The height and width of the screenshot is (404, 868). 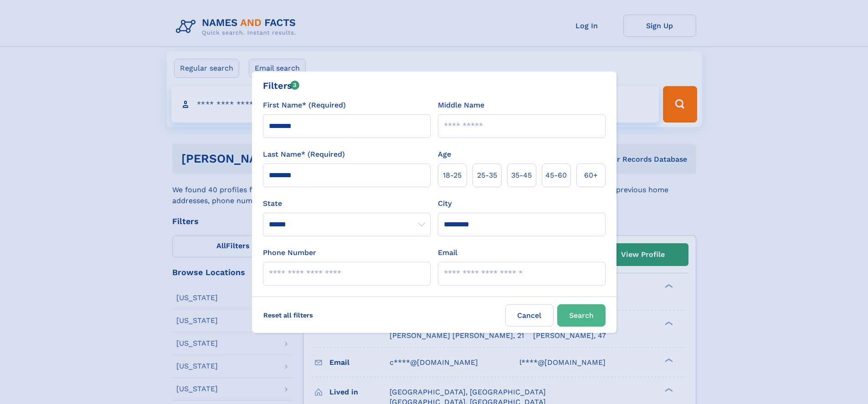 I want to click on label: Age, so click(x=444, y=154).